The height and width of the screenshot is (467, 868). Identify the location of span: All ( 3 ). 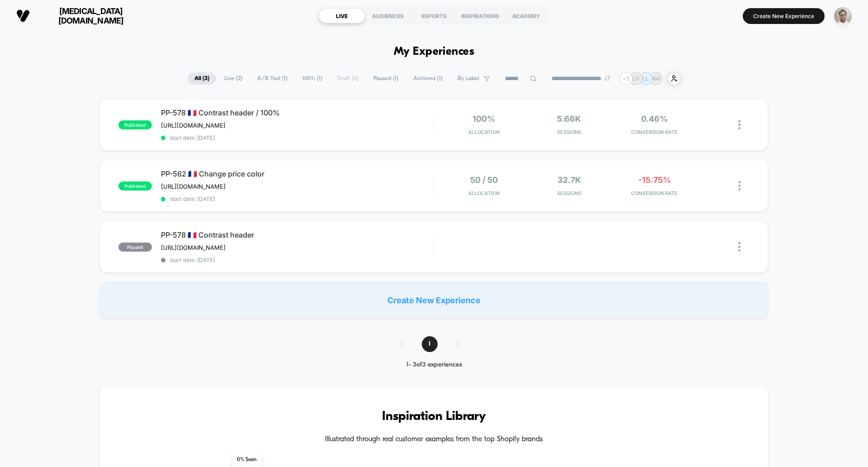
(202, 78).